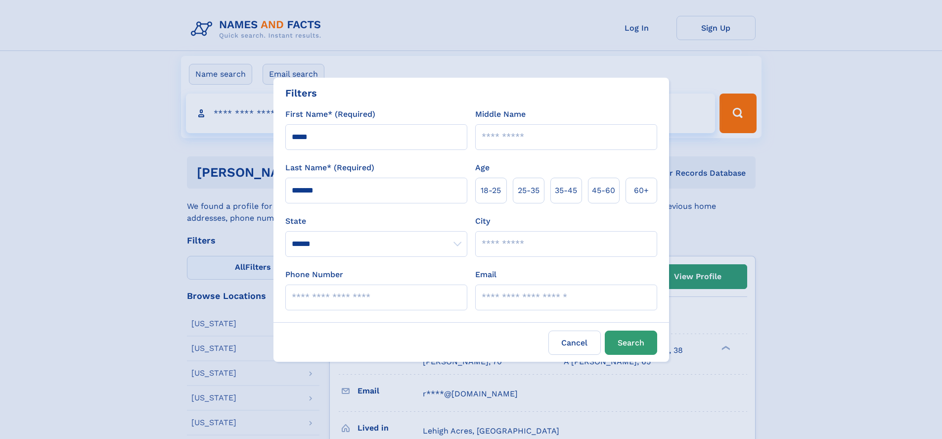 The width and height of the screenshot is (942, 439). What do you see at coordinates (529, 190) in the screenshot?
I see `span: 25‑35` at bounding box center [529, 190].